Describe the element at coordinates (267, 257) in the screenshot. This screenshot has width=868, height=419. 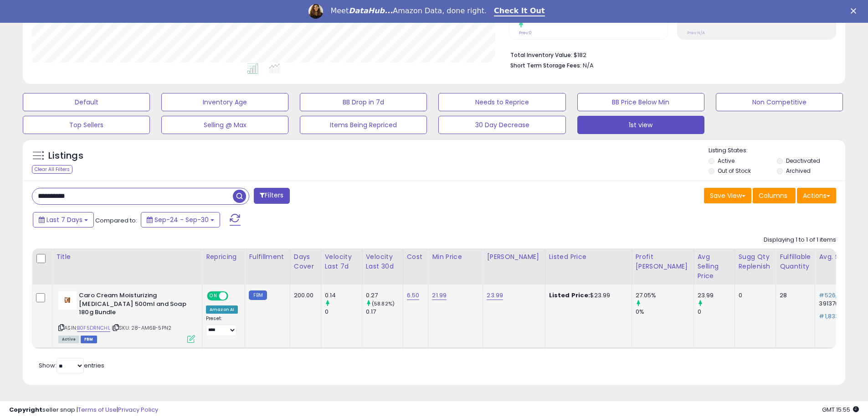
I see `div: Fulfillment` at that location.